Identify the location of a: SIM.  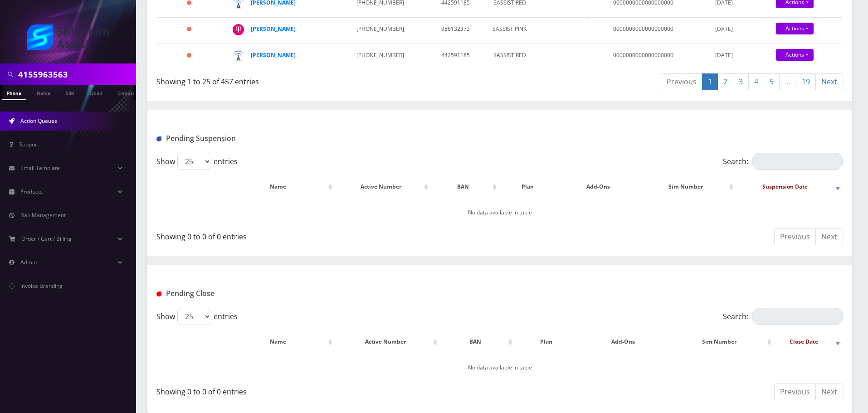
(70, 92).